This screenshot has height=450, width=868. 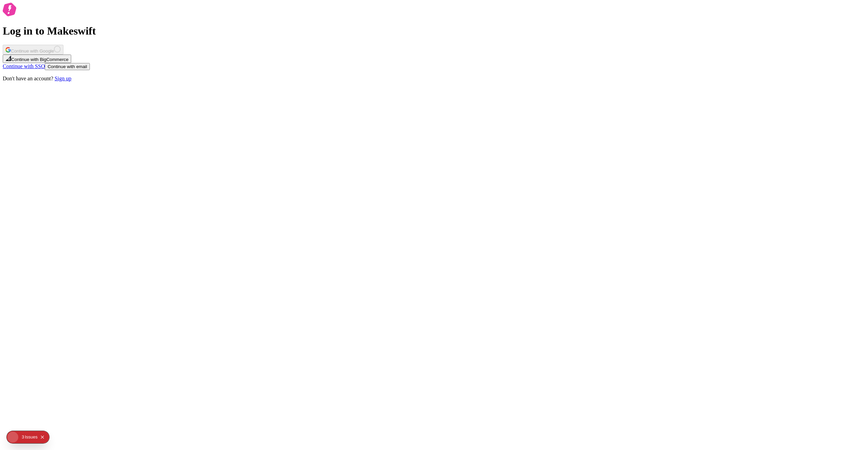 What do you see at coordinates (37, 59) in the screenshot?
I see `button: Continue with BigCommerce` at bounding box center [37, 59].